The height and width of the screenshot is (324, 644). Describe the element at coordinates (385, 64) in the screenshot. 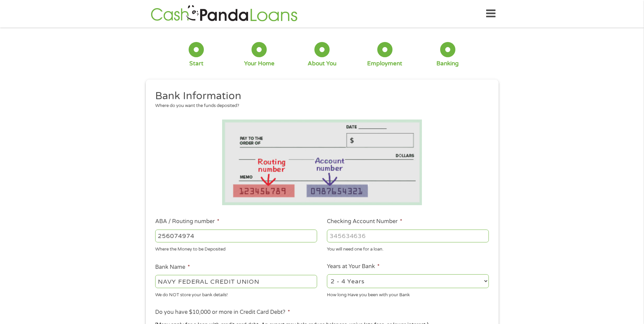

I see `div: Employment` at that location.